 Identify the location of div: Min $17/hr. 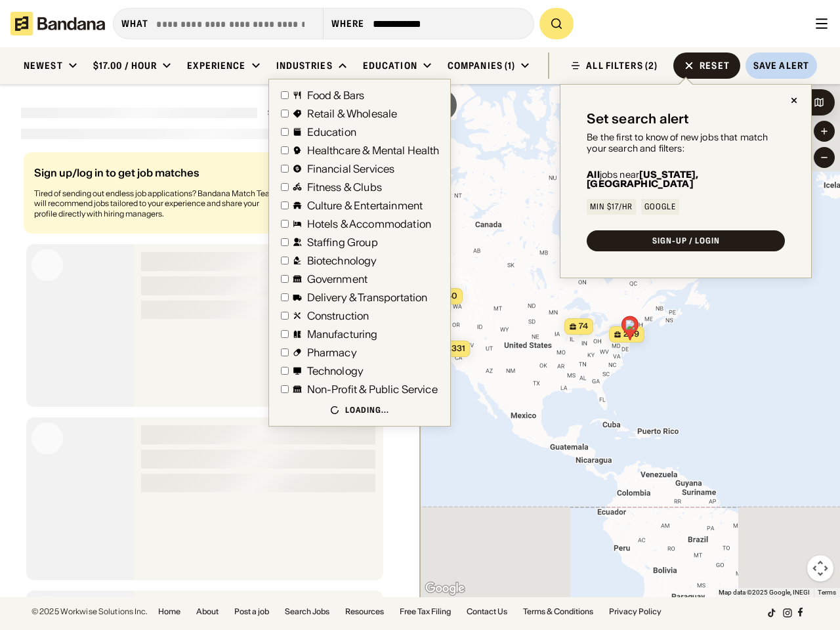
(611, 207).